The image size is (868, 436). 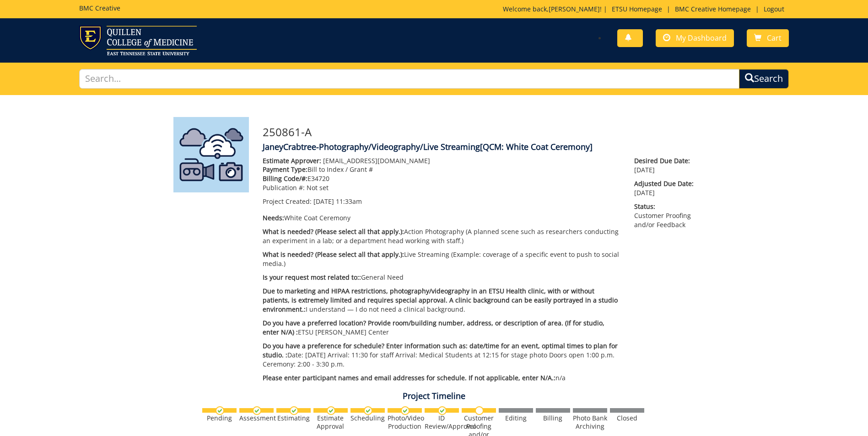 I want to click on div: Photo/Video Production, so click(x=404, y=423).